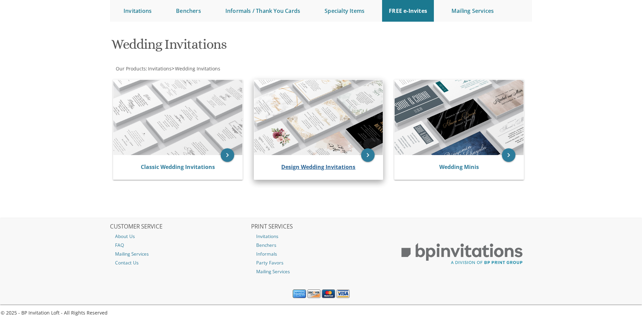 This screenshot has height=323, width=642. What do you see at coordinates (343, 294) in the screenshot?
I see `img: Visa` at bounding box center [343, 294].